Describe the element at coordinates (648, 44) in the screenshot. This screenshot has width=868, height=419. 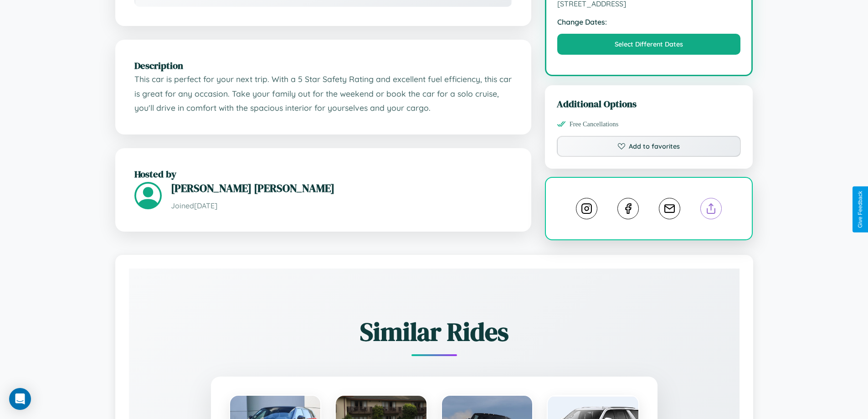
I see `button: Select Different Dates` at that location.